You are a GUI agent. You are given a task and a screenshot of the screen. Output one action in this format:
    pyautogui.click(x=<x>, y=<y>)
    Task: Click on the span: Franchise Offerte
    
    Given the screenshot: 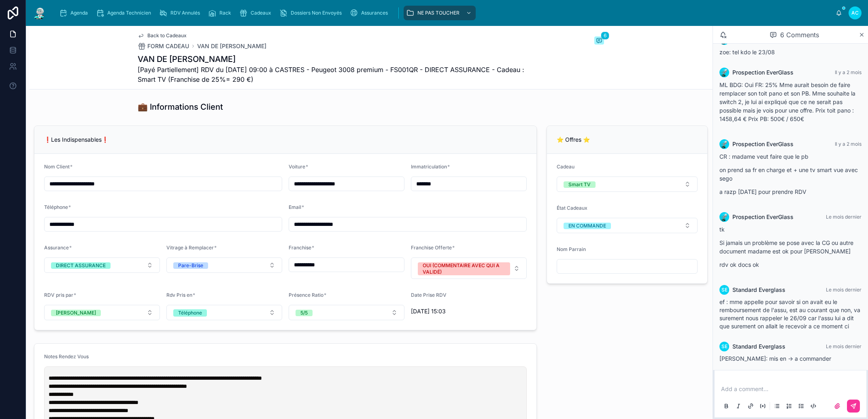 What is the action you would take?
    pyautogui.click(x=431, y=247)
    